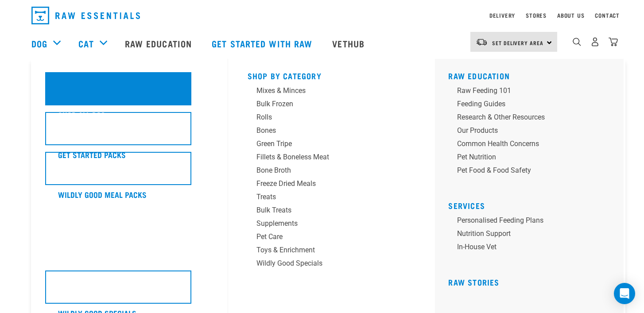 The width and height of the screenshot is (644, 313). What do you see at coordinates (332, 159) in the screenshot?
I see `a: Fillets & Boneless Meat` at bounding box center [332, 159].